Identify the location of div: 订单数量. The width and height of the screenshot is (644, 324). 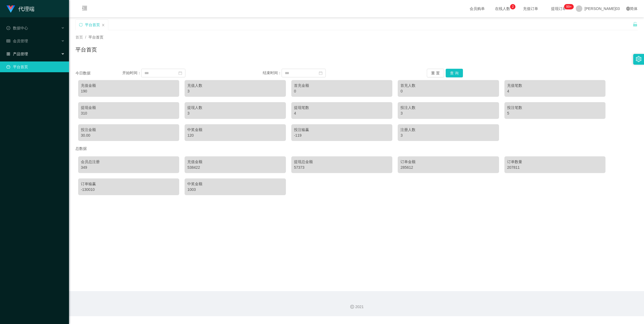
(555, 162).